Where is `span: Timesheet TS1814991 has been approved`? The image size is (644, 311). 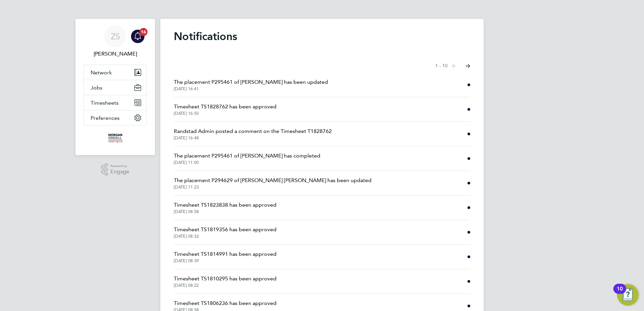
span: Timesheet TS1814991 has been approved is located at coordinates (225, 255).